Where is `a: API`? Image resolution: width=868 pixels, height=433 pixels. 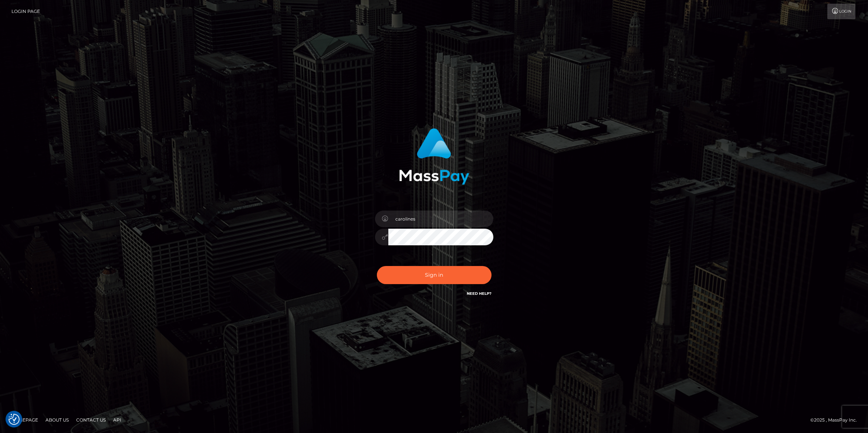 a: API is located at coordinates (117, 419).